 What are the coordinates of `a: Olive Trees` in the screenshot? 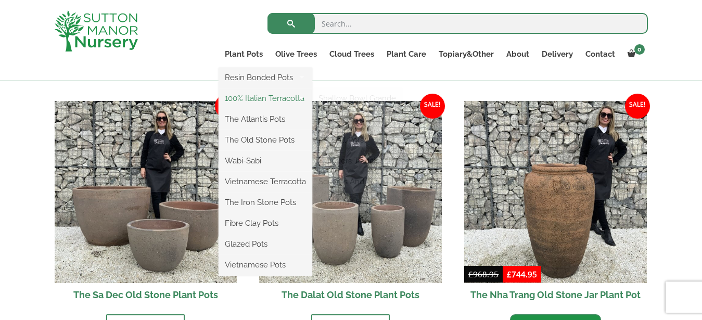 It's located at (296, 54).